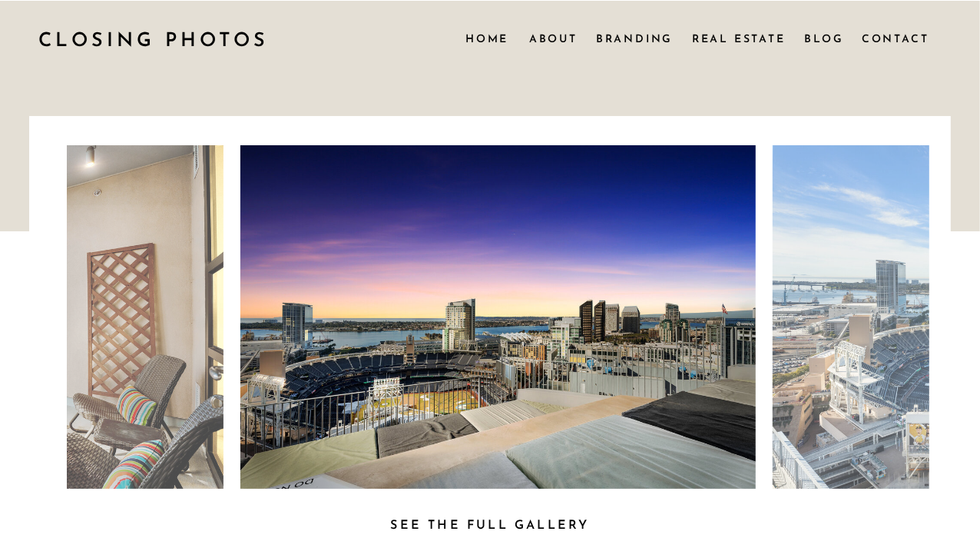 Image resolution: width=980 pixels, height=538 pixels. Describe the element at coordinates (497, 317) in the screenshot. I see `img: Twilight view of the Padres Stadium taken from the rooftop of the Icon building in downtown San D...` at that location.